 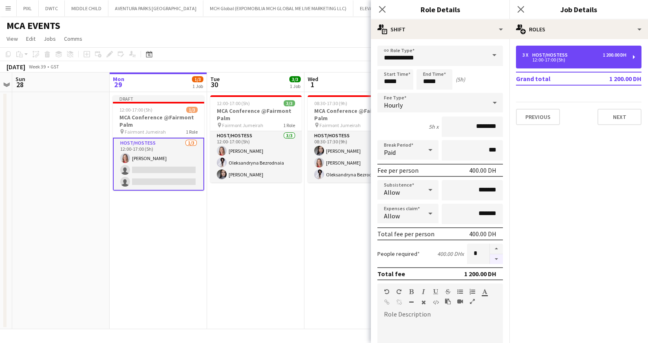 I want to click on div: (5h), so click(x=460, y=80).